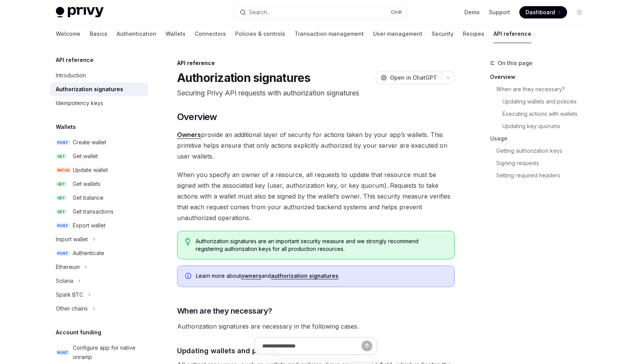  I want to click on button: Open in ChatGPT, so click(408, 78).